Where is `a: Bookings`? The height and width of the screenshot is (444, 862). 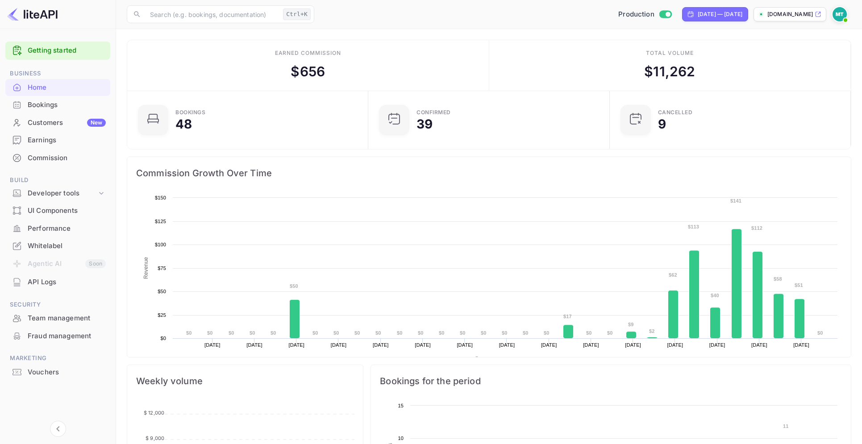
a: Bookings is located at coordinates (58, 104).